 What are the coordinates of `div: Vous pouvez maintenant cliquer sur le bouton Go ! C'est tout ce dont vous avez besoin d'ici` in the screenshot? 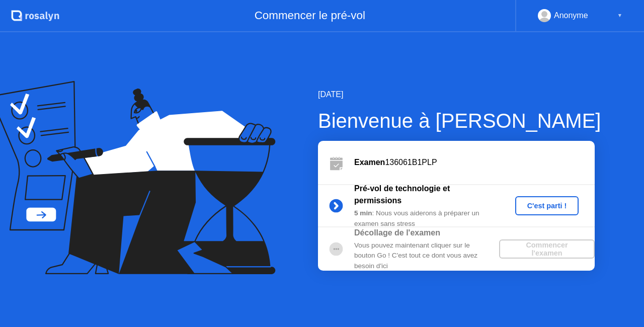 It's located at (427, 256).